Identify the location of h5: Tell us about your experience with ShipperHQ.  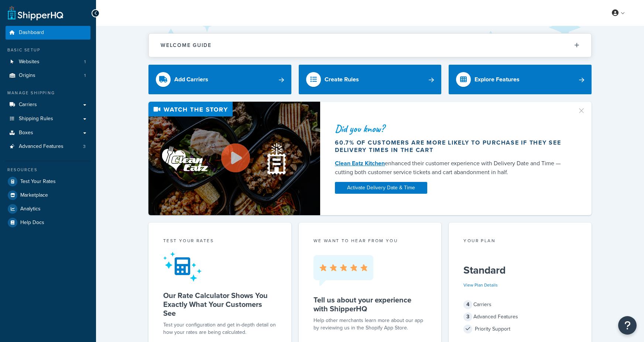
(370, 304).